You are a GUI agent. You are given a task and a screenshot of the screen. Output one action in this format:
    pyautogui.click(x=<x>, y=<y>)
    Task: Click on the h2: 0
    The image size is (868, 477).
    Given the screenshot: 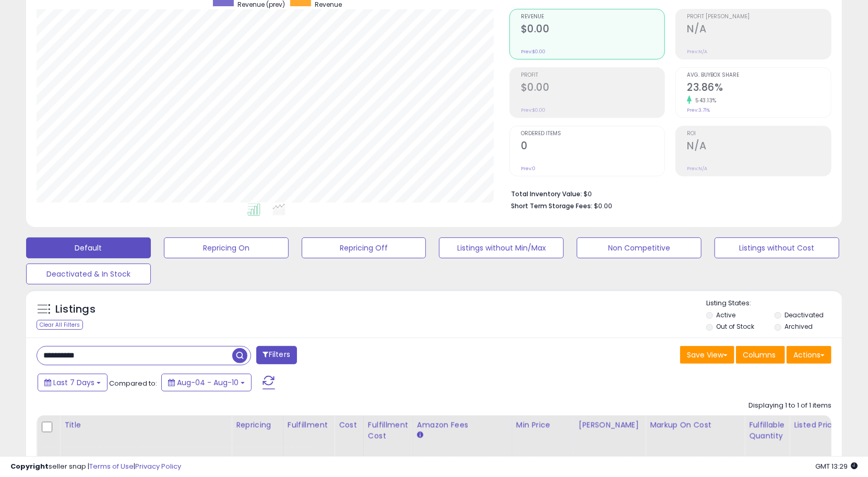 What is the action you would take?
    pyautogui.click(x=593, y=147)
    